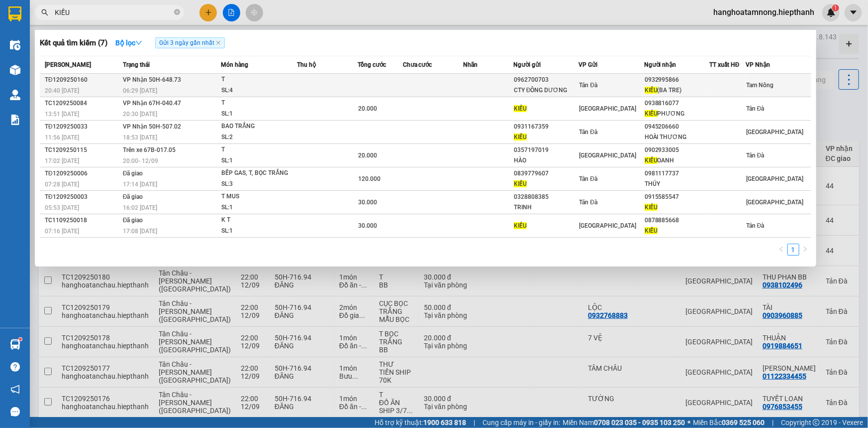  What do you see at coordinates (129, 43) in the screenshot?
I see `button: Bộ lọcdown` at bounding box center [129, 43].